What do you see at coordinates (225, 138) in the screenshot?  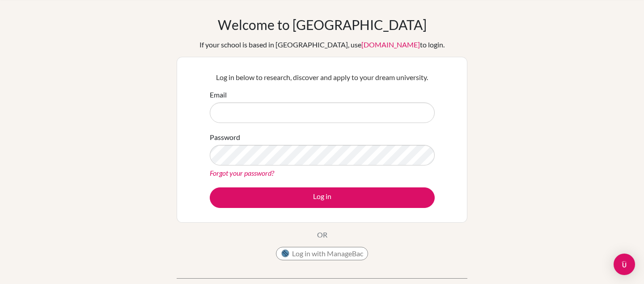 I see `label: Password` at bounding box center [225, 138].